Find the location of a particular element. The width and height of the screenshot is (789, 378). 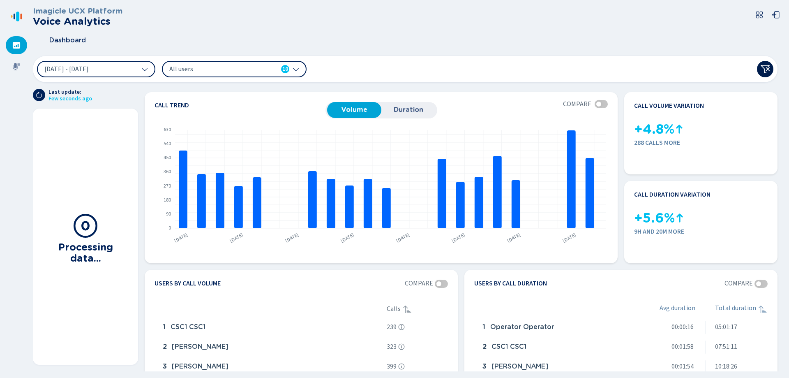

span: Avg duration is located at coordinates (677, 309).